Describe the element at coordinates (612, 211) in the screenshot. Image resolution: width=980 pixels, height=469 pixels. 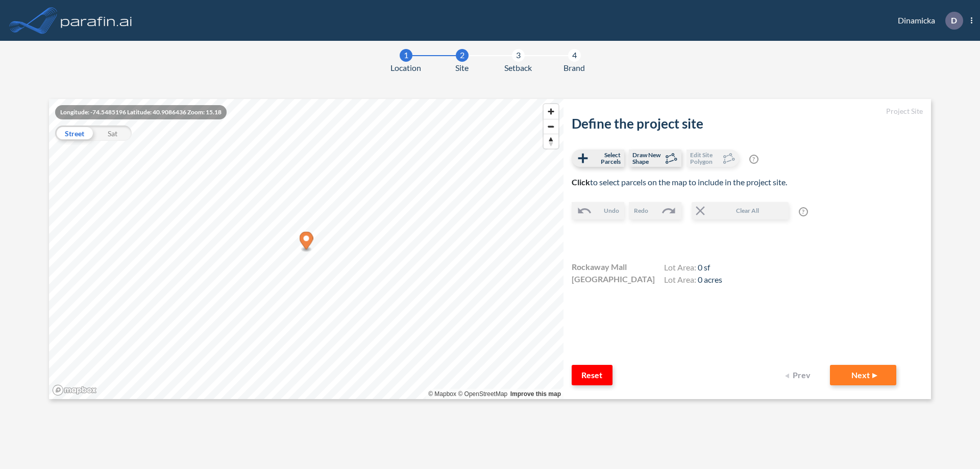
I see `span: Undo` at that location.